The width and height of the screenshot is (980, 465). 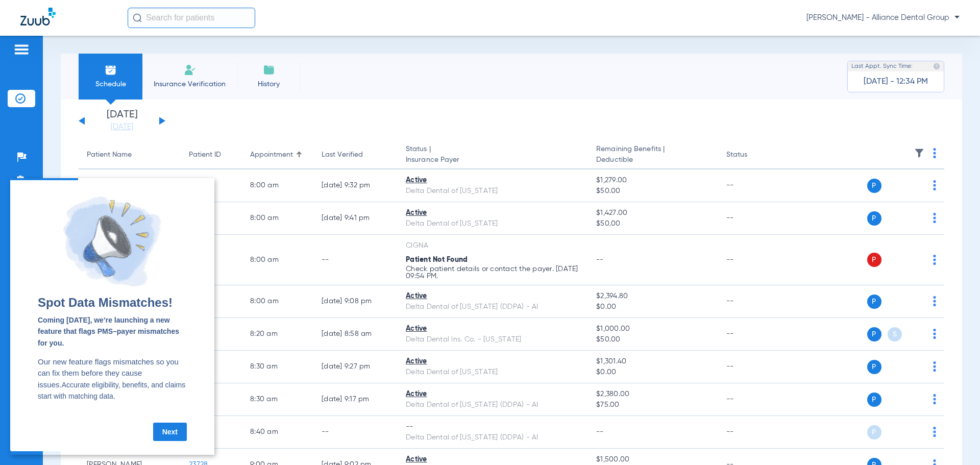 I want to click on span: $1,427.00, so click(x=653, y=213).